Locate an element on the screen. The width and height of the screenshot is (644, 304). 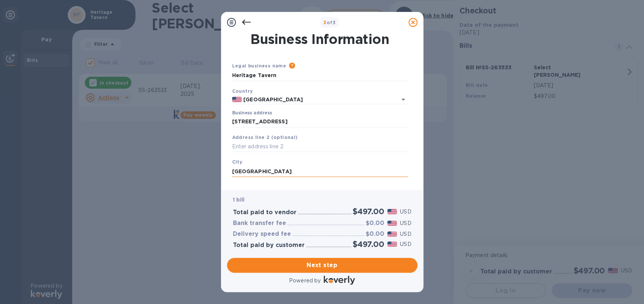
h3: Bank transfer fee is located at coordinates (259, 223).